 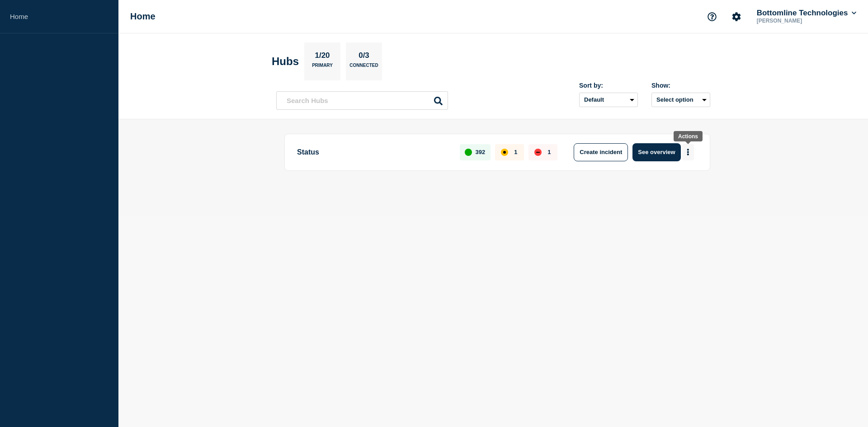 I want to click on select: Sort by, so click(x=609, y=100).